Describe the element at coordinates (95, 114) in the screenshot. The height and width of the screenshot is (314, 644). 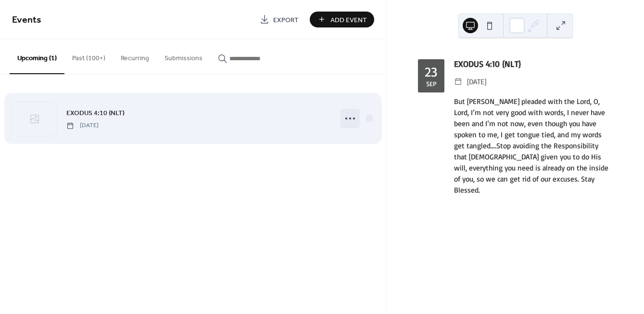
I see `span: EXODUS 4:10 {NLT}` at that location.